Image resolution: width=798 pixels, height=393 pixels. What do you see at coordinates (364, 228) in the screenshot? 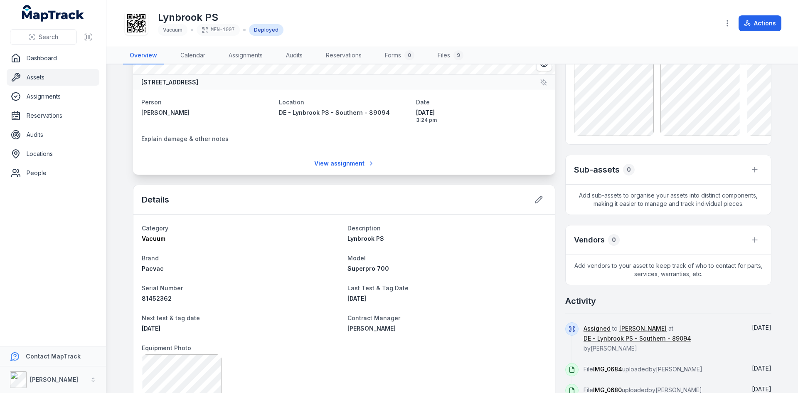
I see `span: Description` at bounding box center [364, 228].